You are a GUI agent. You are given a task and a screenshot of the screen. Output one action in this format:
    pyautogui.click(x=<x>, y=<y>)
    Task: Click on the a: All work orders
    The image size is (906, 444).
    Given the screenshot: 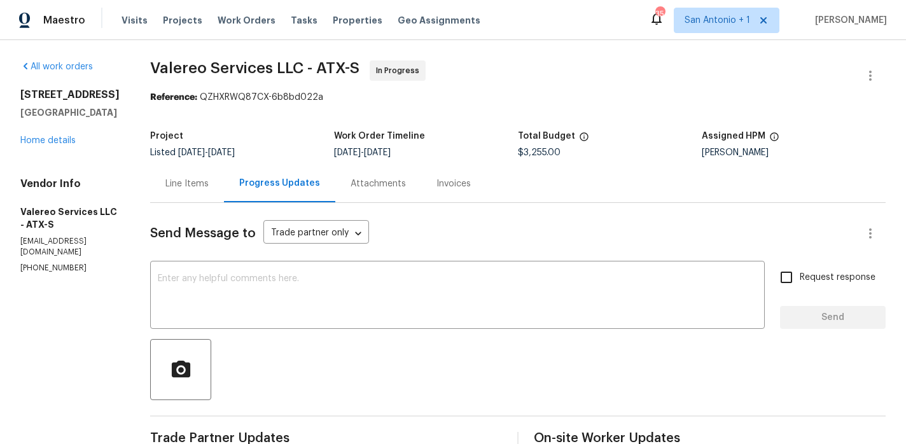 What is the action you would take?
    pyautogui.click(x=57, y=67)
    